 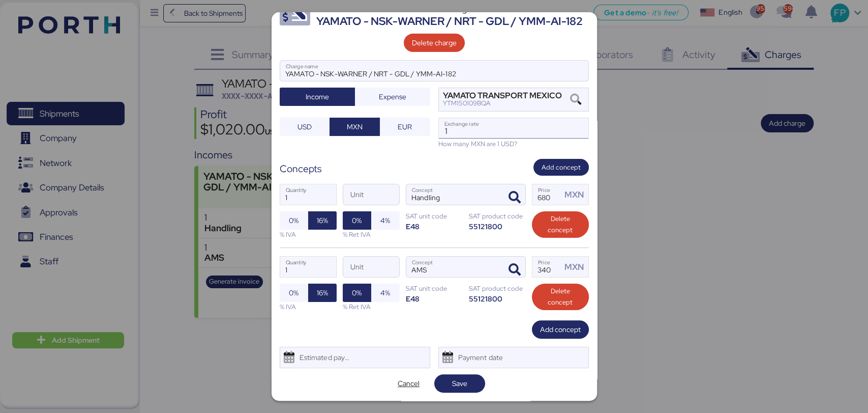 I want to click on button: USD, so click(x=305, y=127).